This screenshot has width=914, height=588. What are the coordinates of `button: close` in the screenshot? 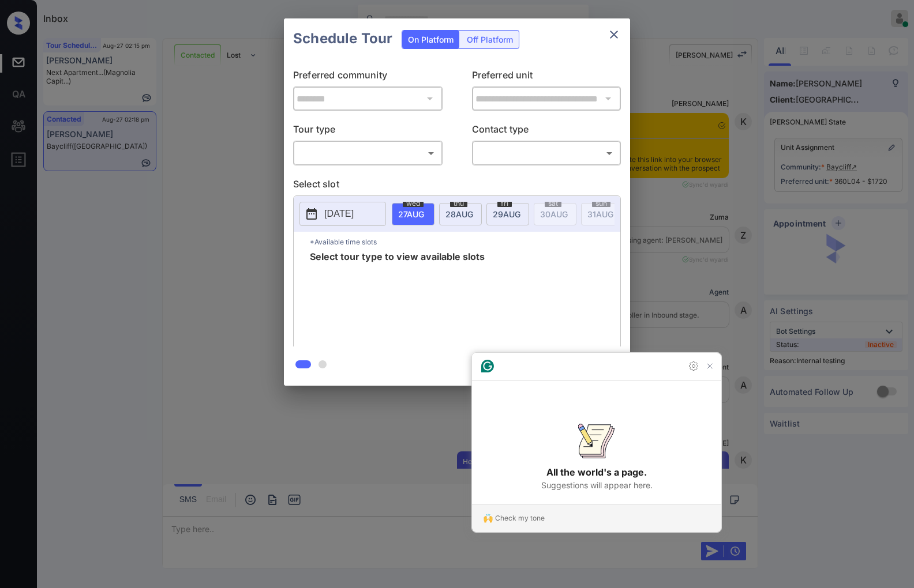 It's located at (614, 35).